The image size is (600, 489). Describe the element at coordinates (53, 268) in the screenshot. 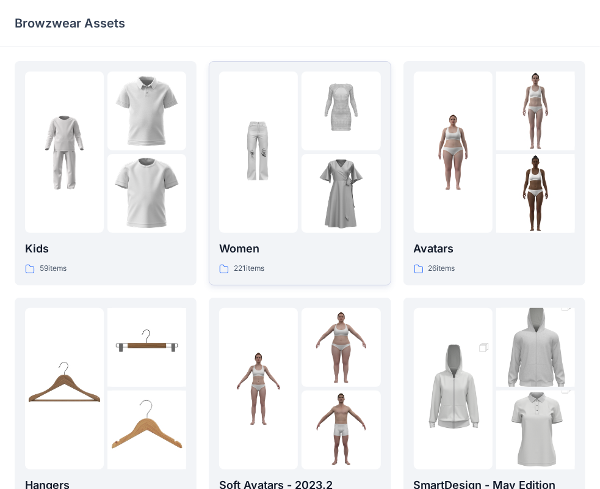

I see `p: 59 items` at that location.